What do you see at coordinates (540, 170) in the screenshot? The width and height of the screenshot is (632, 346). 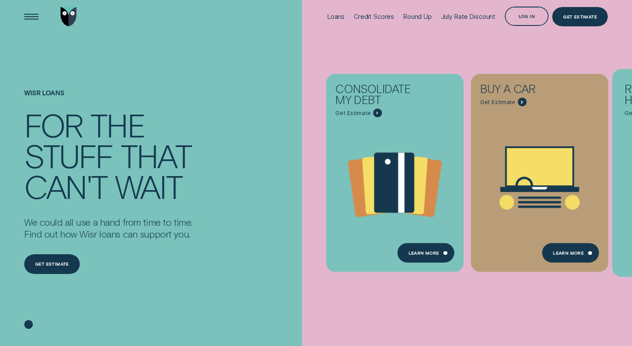 I see `a: Buy a car - Learn more` at bounding box center [540, 170].